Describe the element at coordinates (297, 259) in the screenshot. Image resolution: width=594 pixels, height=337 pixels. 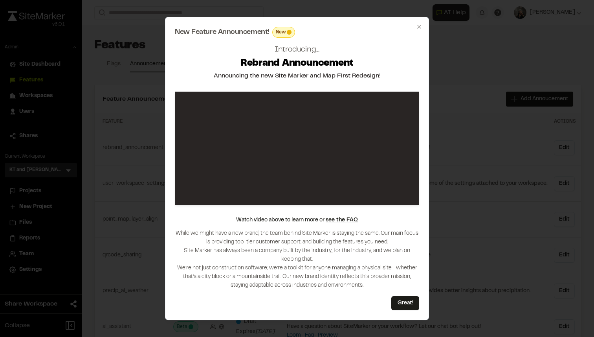
I see `p: While we might have a new brand, the team behind Site Marker is staying the same. Our main focus ...` at that location.